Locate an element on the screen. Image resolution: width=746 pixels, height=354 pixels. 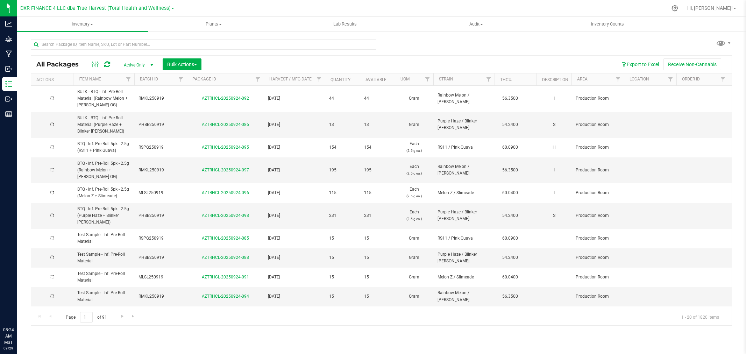
span: 60.0900 is located at coordinates (510, 238).